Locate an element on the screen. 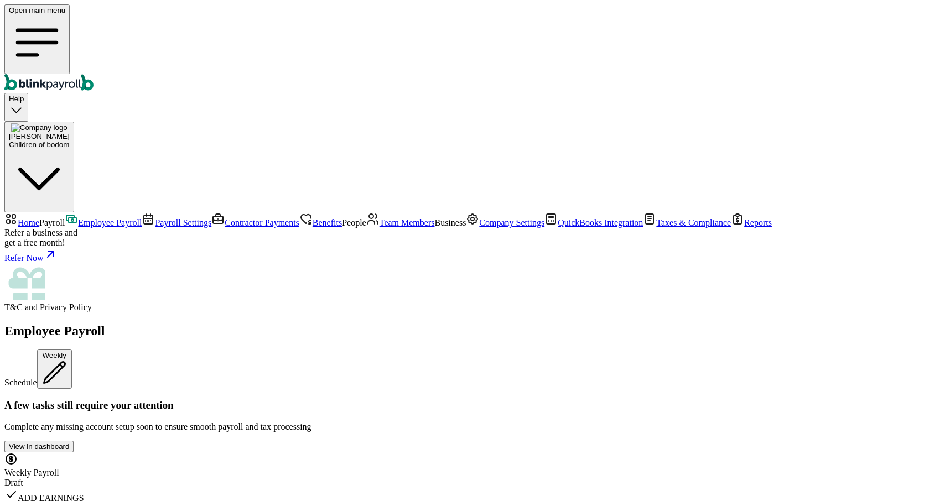 The height and width of the screenshot is (501, 945). a: Reports is located at coordinates (751, 222).